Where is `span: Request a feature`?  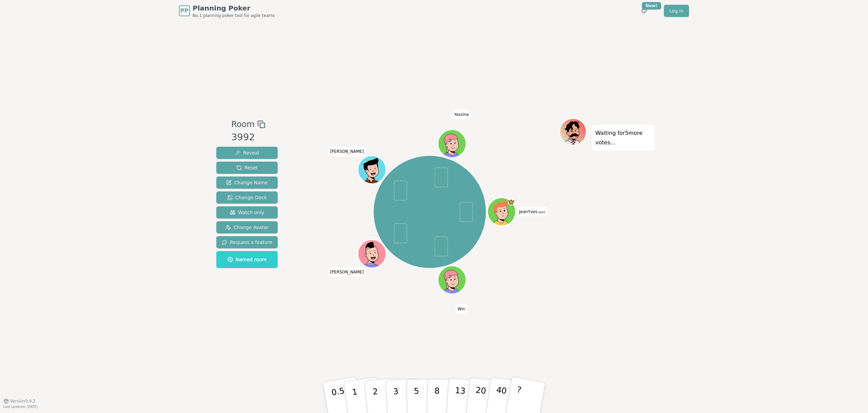 span: Request a feature is located at coordinates (247, 242).